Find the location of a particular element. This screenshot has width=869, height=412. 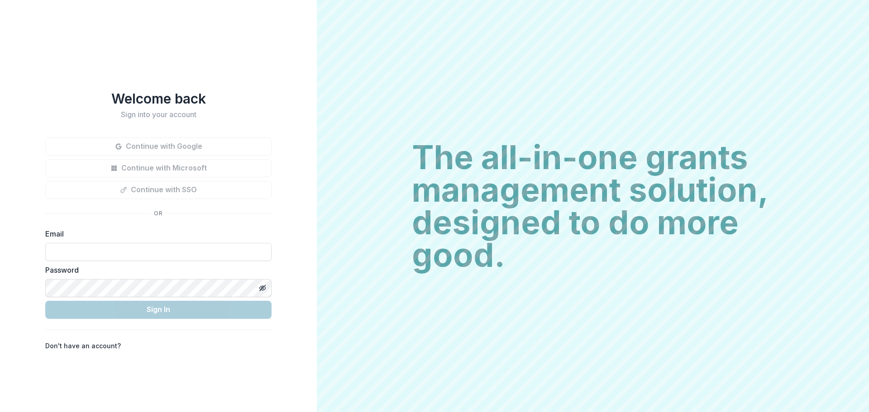

h1: Welcome back is located at coordinates (158, 99).